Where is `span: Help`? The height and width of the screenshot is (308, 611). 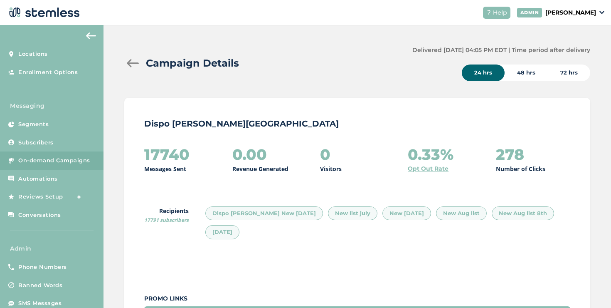
span: Help is located at coordinates (500, 12).